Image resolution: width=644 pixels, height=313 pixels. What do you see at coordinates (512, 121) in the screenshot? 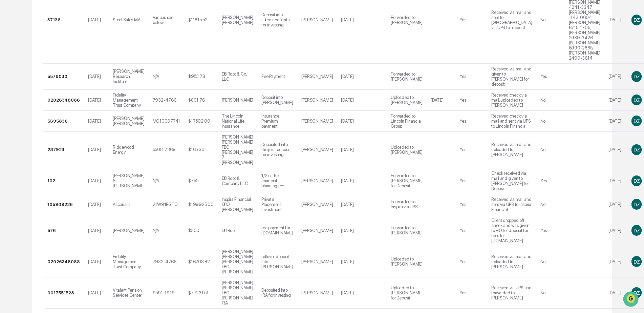
I see `td: Received check via mail and sent via UPS to Lincoln Financial` at bounding box center [512, 121].